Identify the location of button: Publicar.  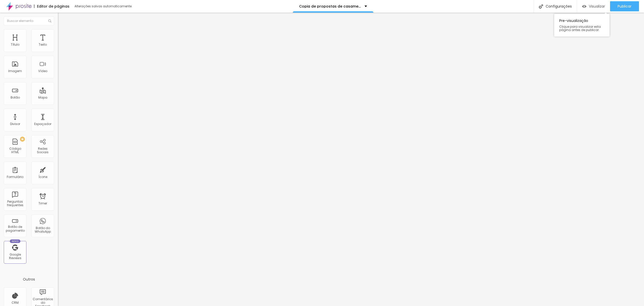
(625, 6).